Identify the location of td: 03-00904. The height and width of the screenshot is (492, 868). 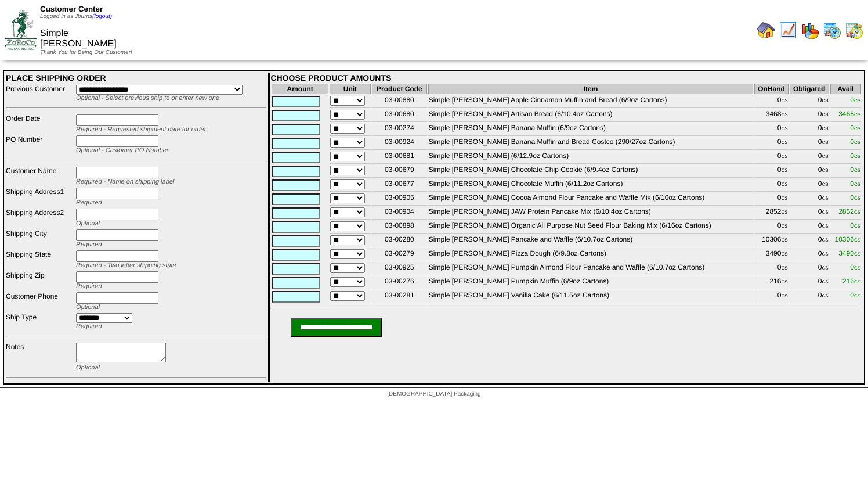
(399, 213).